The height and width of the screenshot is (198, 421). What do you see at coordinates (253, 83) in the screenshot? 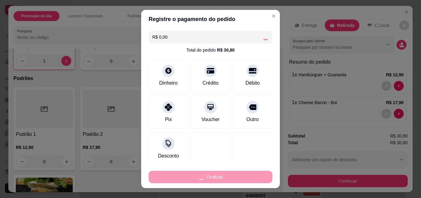
I see `div: Débito` at bounding box center [253, 83].